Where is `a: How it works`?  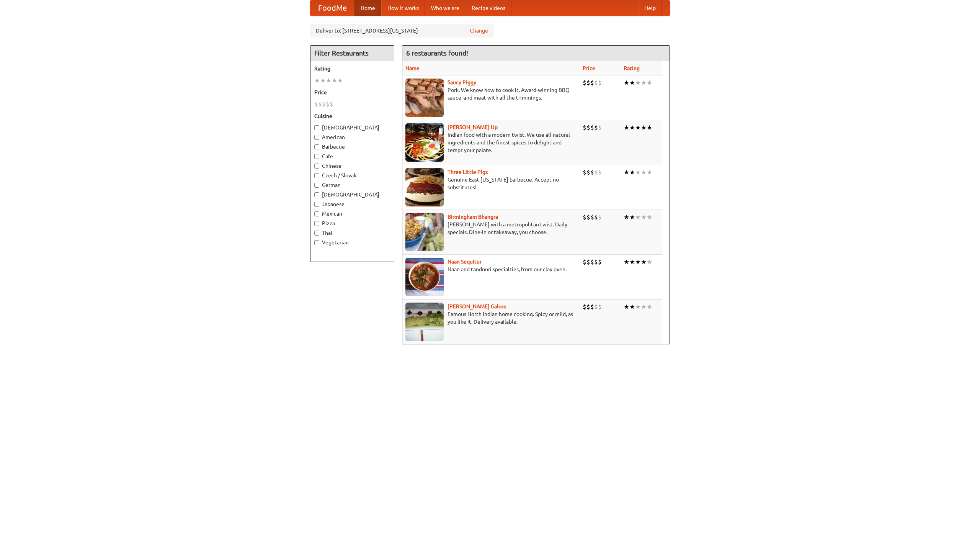
a: How it works is located at coordinates (403, 8).